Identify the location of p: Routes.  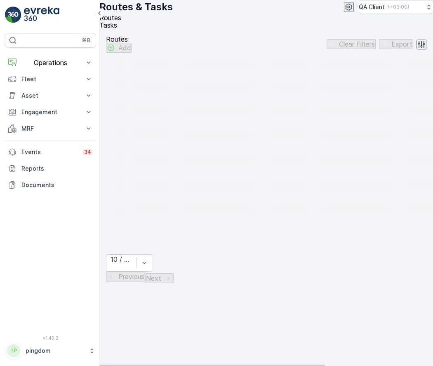
(119, 39).